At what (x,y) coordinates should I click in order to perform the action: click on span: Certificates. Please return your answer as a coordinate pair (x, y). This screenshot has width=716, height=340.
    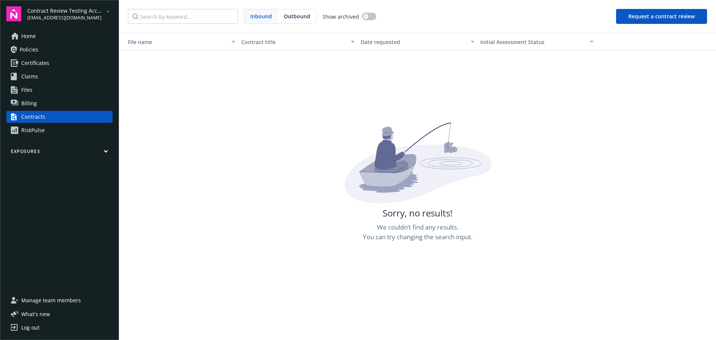
    Looking at the image, I should click on (35, 63).